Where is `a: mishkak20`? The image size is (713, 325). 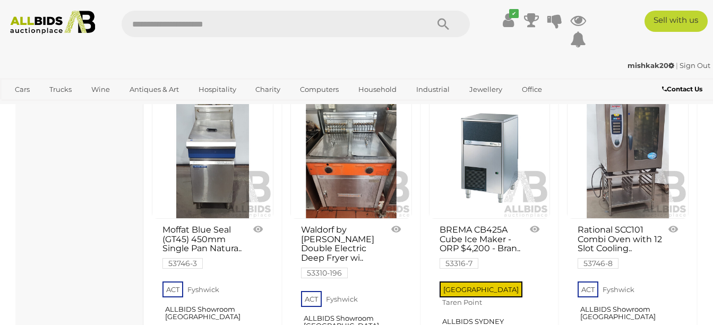
a: mishkak20 is located at coordinates (651, 65).